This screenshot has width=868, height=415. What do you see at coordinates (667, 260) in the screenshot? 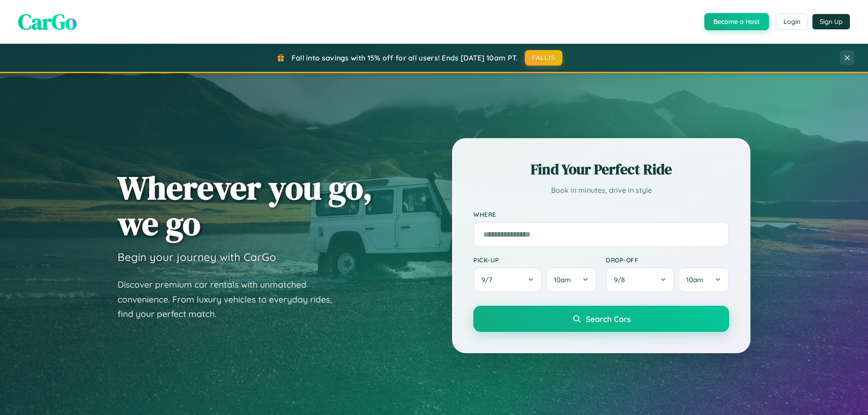
I see `label: Drop-off` at bounding box center [667, 260].